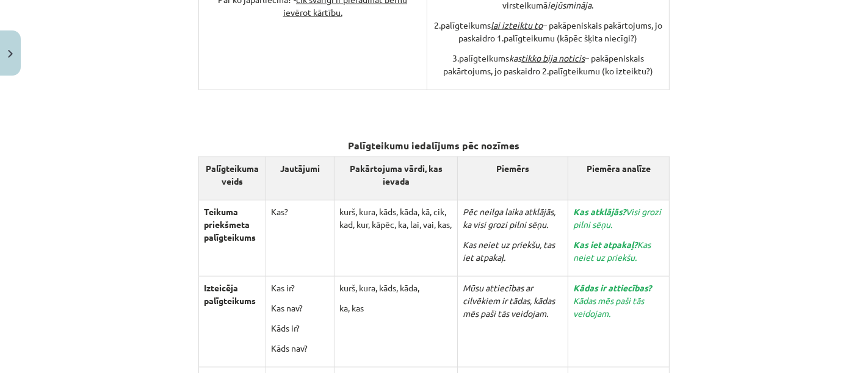 Image resolution: width=868 pixels, height=373 pixels. Describe the element at coordinates (232, 294) in the screenshot. I see `p: Izteicēja palīgteikums` at that location.